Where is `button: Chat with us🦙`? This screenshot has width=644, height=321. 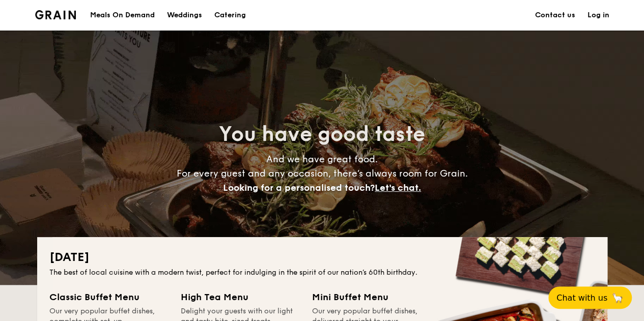
button: Chat with us🦙 is located at coordinates (590, 297).